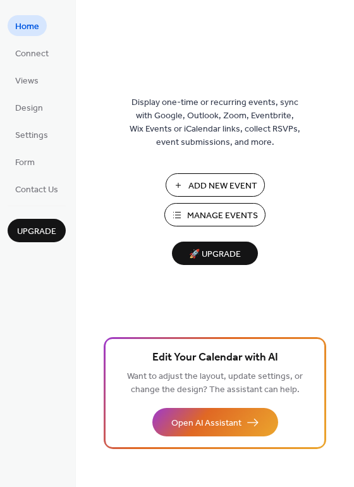 This screenshot has height=487, width=354. Describe the element at coordinates (27, 81) in the screenshot. I see `span: Views` at that location.